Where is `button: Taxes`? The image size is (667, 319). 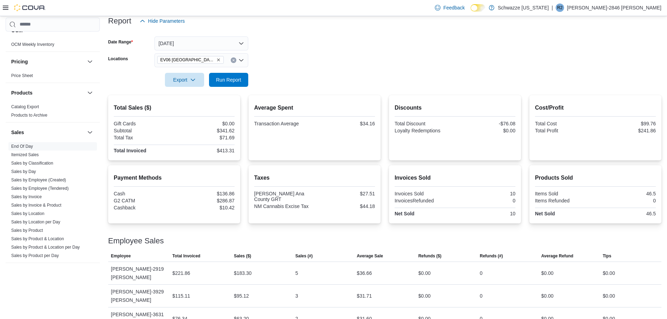 button: Taxes is located at coordinates (48, 273).